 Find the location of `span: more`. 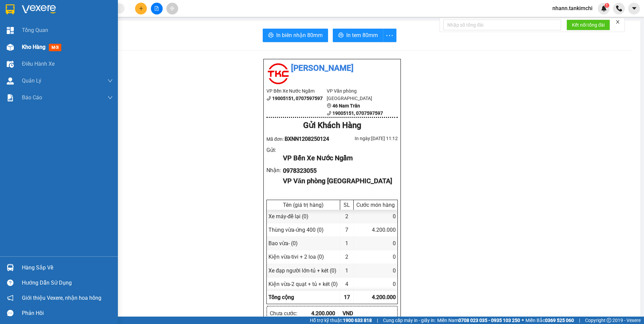

span: more is located at coordinates (390, 35).